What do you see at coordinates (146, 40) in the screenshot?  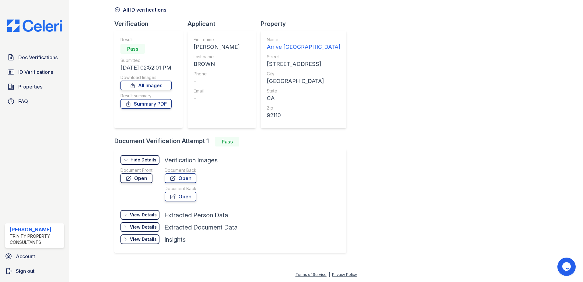 I see `div: Result` at bounding box center [146, 40].